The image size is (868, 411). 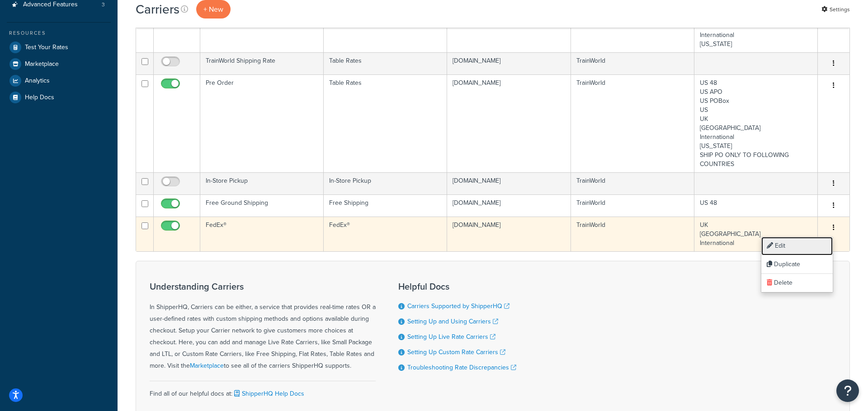 I want to click on div: Find all of our helpful docs at:, so click(x=263, y=391).